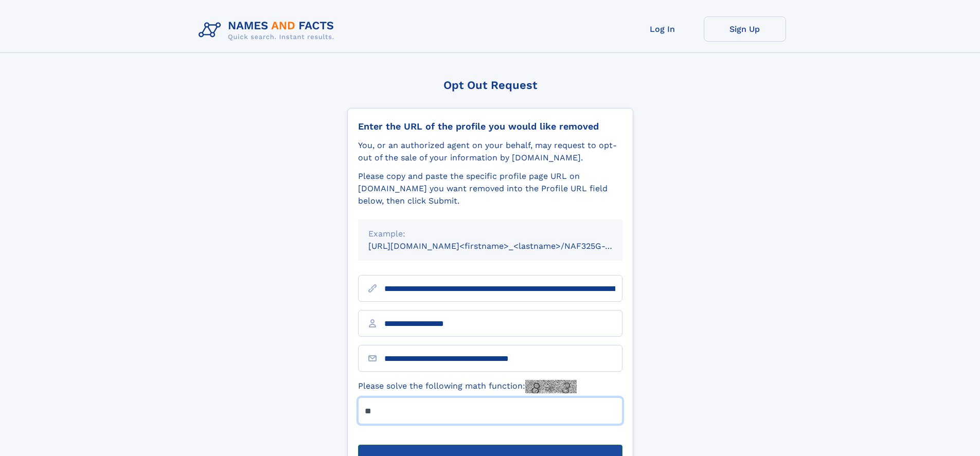 Image resolution: width=980 pixels, height=456 pixels. I want to click on label: Please solve the following math function:, so click(467, 387).